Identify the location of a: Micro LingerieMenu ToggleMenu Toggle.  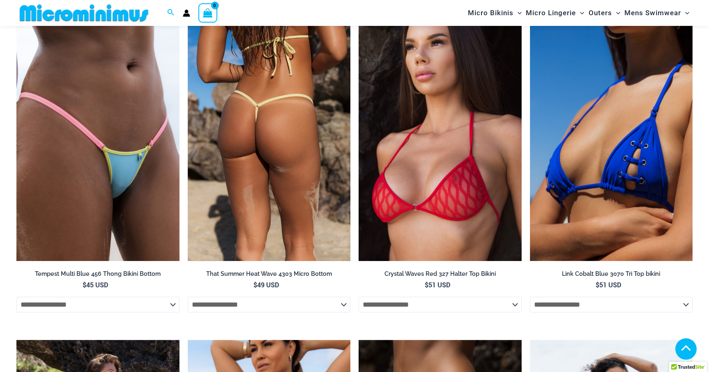
(555, 13).